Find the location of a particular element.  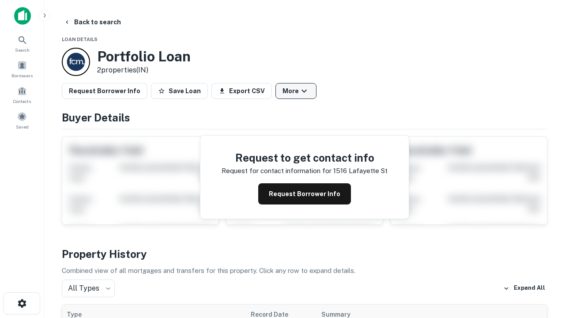

div: Chat Widget is located at coordinates (543, 240).